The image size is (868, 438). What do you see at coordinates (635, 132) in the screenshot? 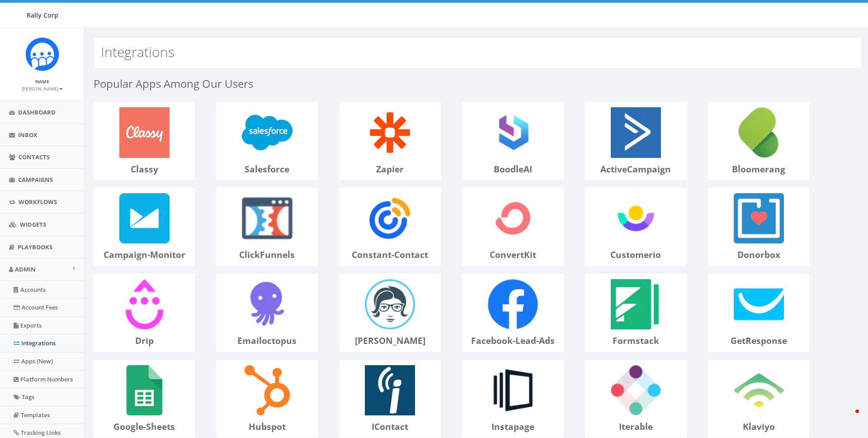
I see `img: activeCampaign-logo` at bounding box center [635, 132].